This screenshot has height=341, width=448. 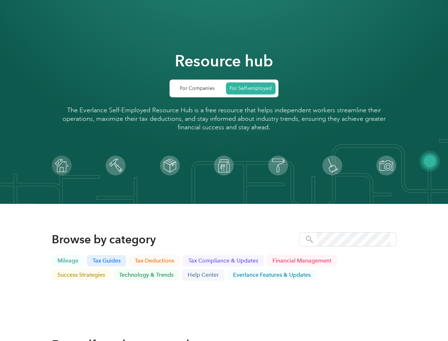 I want to click on a: Technology & trends, so click(x=146, y=275).